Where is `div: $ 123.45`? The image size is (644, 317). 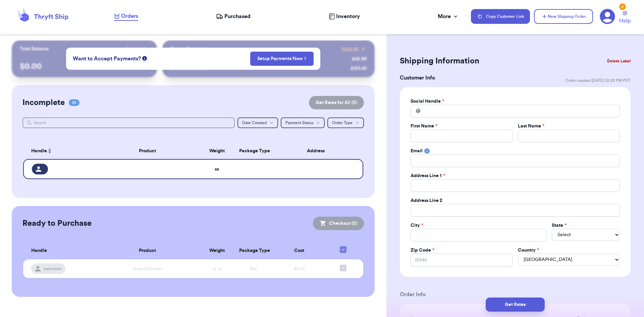
div: $ 123.45 is located at coordinates (359, 69).